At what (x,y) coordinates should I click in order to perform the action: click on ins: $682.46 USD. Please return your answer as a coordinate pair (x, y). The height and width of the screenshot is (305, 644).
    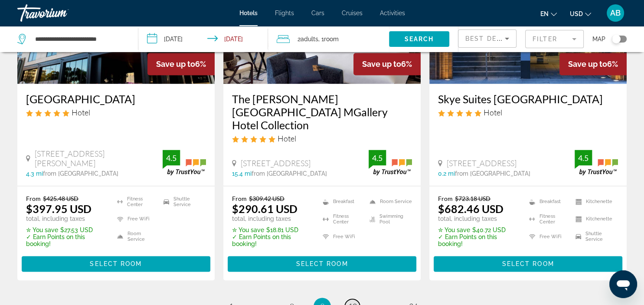
    Looking at the image, I should click on (471, 209).